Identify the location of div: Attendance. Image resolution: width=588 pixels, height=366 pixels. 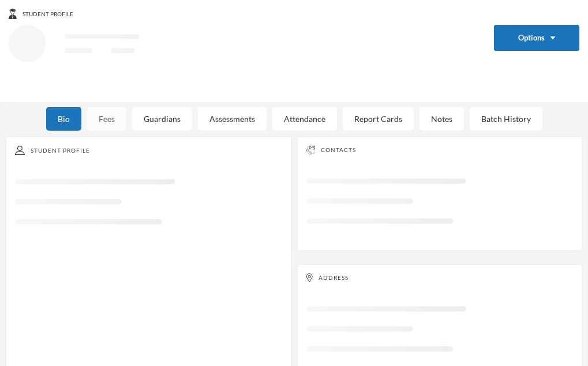
(305, 119).